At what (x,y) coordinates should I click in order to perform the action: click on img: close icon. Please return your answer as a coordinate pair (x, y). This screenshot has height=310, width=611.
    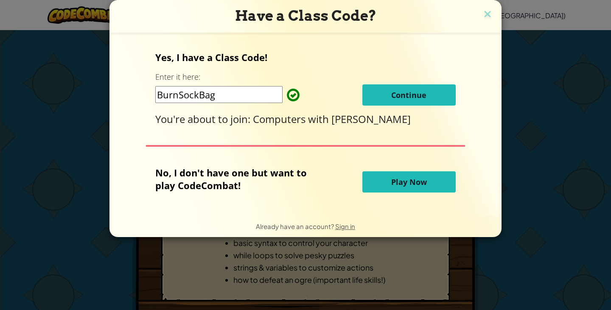
    Looking at the image, I should click on (487, 15).